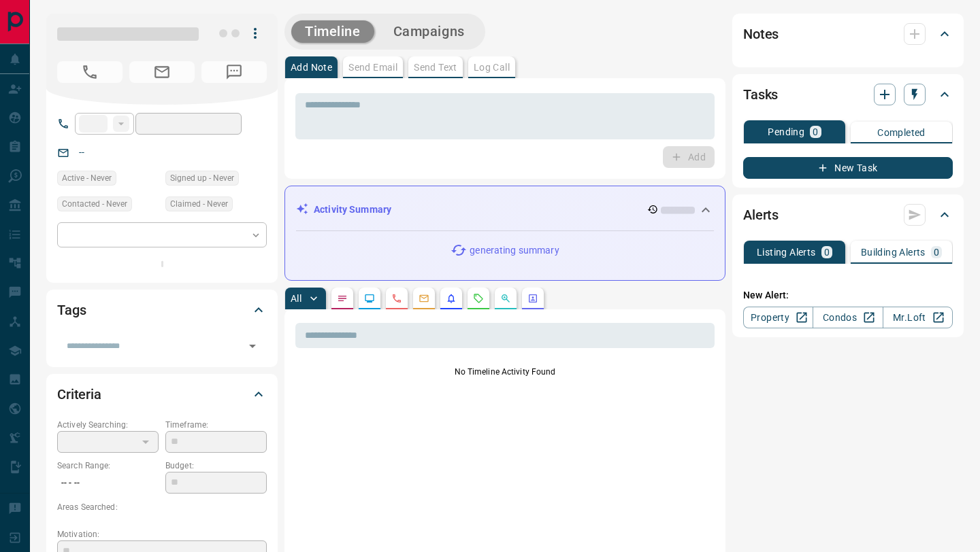 The width and height of the screenshot is (980, 552). I want to click on h2: Alerts, so click(760, 215).